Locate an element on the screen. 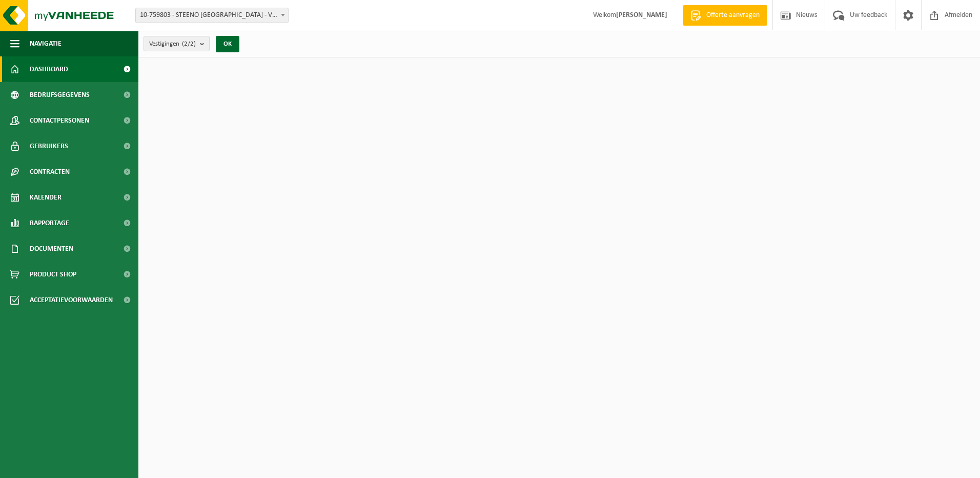 This screenshot has height=478, width=980. span: Gebruikers is located at coordinates (49, 146).